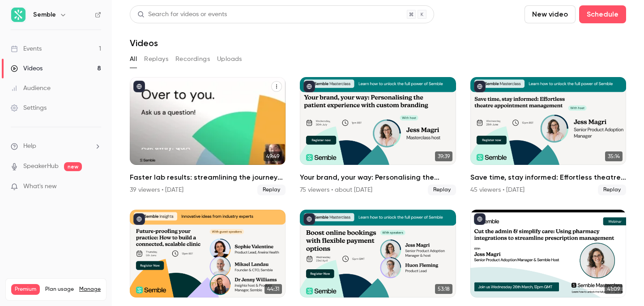 The width and height of the screenshot is (644, 306). What do you see at coordinates (59, 289) in the screenshot?
I see `span: Plan usage` at bounding box center [59, 289].